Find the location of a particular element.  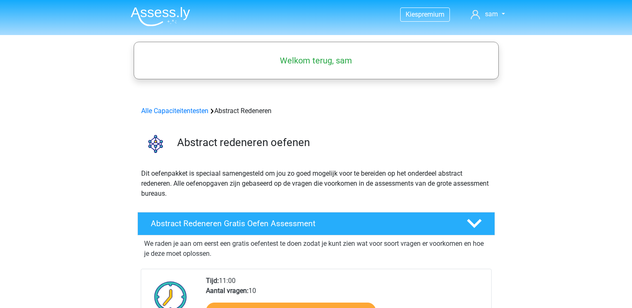

span: sam is located at coordinates (492, 14).